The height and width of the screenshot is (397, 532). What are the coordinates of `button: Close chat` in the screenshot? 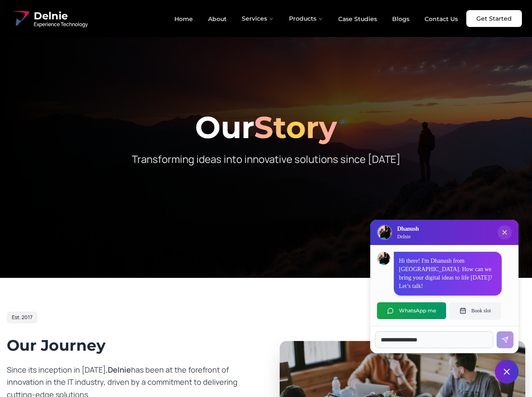 It's located at (507, 372).